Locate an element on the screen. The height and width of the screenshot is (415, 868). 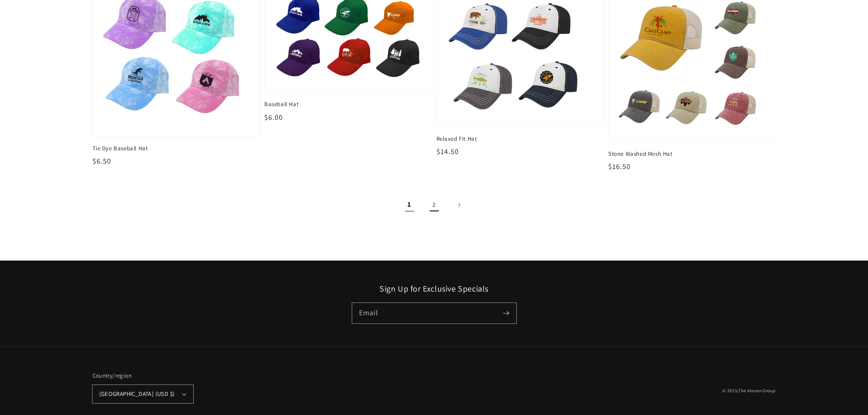
a: Page 2 is located at coordinates (434, 205).